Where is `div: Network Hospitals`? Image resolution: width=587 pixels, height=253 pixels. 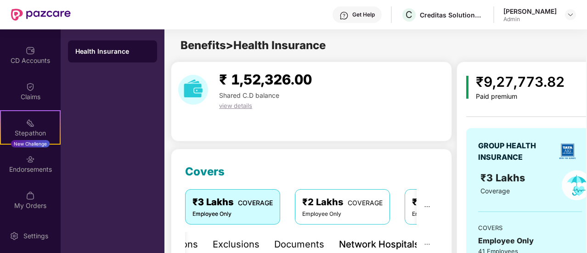
div: Network Hospitals is located at coordinates (379, 244).